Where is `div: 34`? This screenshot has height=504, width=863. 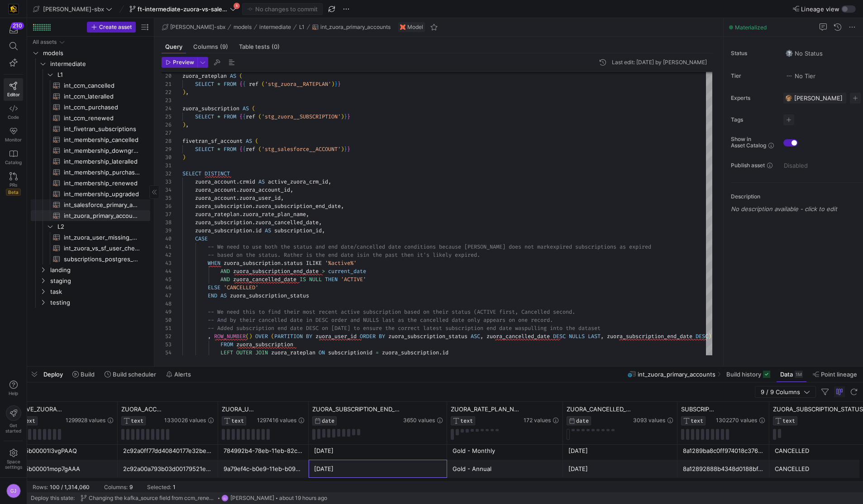 div: 34 is located at coordinates (167, 190).